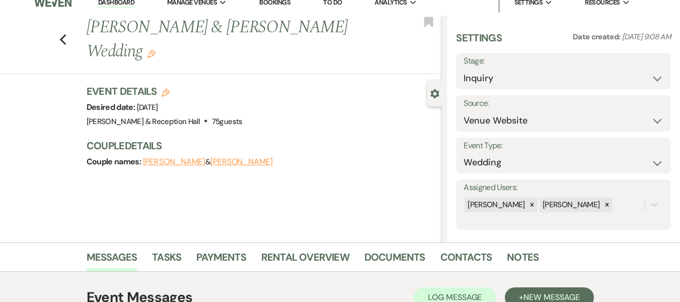  What do you see at coordinates (523, 260) in the screenshot?
I see `a: Notes` at bounding box center [523, 260].